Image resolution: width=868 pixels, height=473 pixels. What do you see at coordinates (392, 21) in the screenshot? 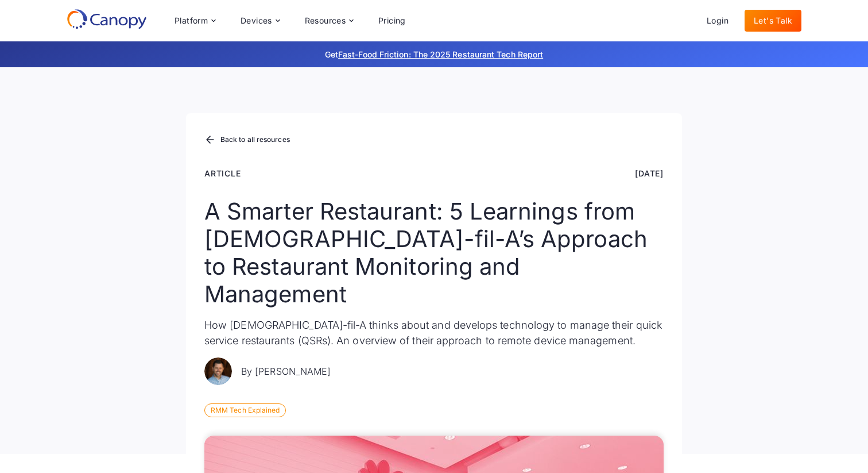
I see `a: Pricing` at bounding box center [392, 21].